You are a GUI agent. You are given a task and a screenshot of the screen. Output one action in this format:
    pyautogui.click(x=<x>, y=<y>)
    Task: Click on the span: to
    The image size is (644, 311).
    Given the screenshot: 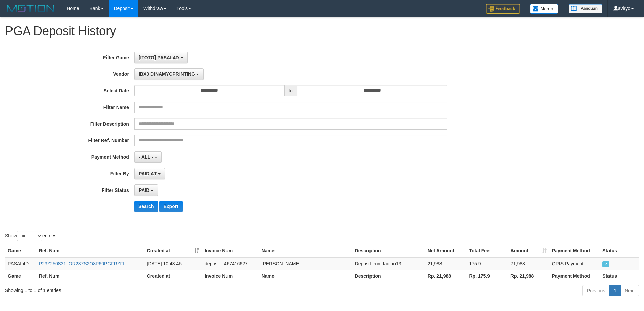 What is the action you would take?
    pyautogui.click(x=291, y=91)
    